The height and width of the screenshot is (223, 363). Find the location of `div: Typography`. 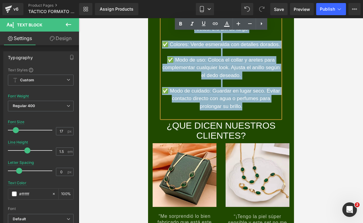

div: Typography is located at coordinates (20, 56).